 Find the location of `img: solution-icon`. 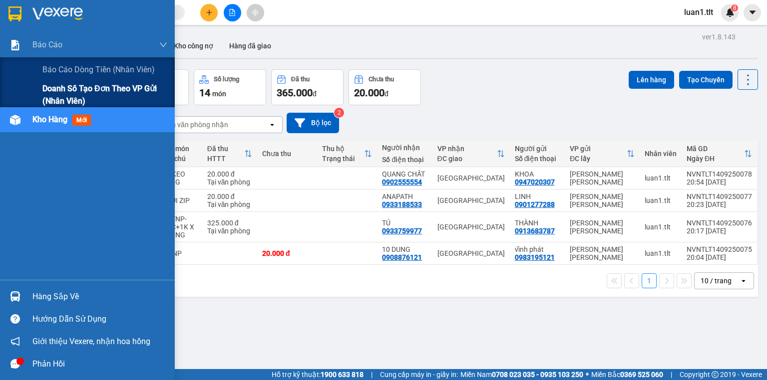

img: solution-icon is located at coordinates (15, 45).